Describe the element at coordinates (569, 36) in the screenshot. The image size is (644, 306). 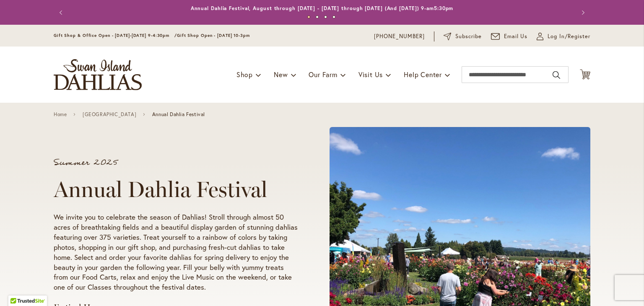
I see `span: Log In/Register` at that location.